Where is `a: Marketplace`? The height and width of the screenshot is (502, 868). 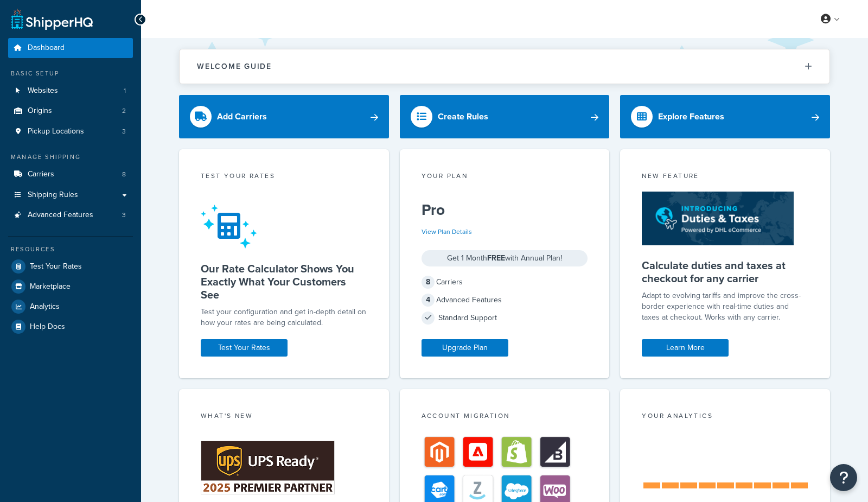
a: Marketplace is located at coordinates (71, 286).